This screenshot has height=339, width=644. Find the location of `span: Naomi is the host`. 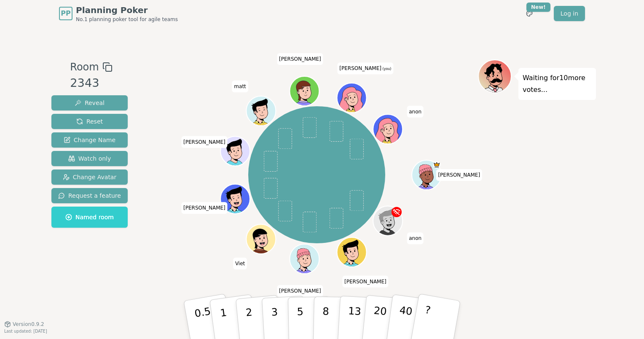

span: Naomi is the host is located at coordinates (437, 165).